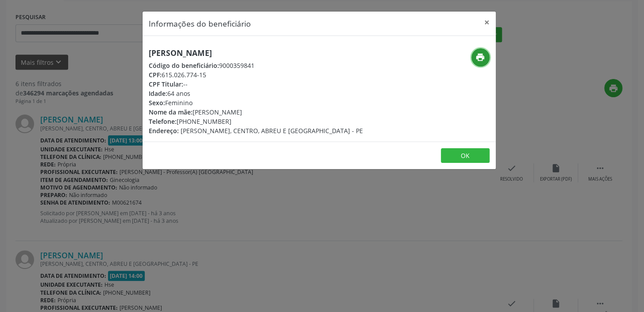 This screenshot has height=312, width=644. I want to click on span: Sexo:, so click(156, 102).